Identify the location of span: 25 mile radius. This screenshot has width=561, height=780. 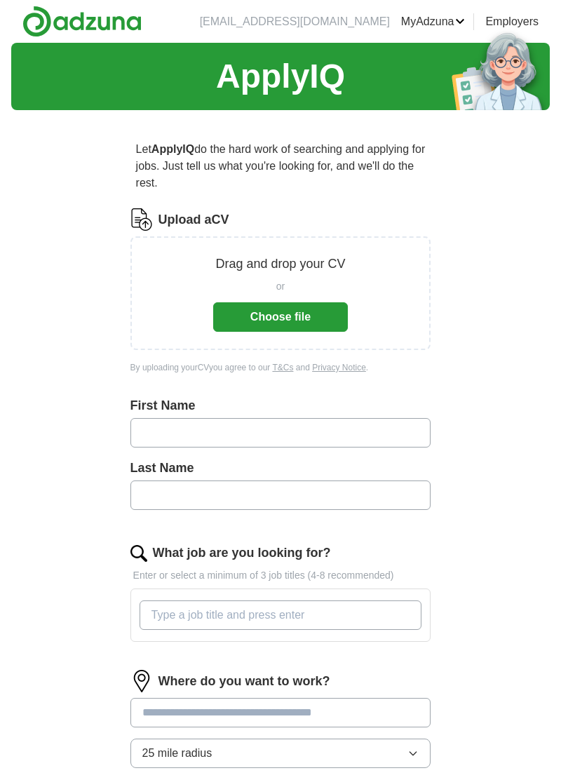
(178, 754).